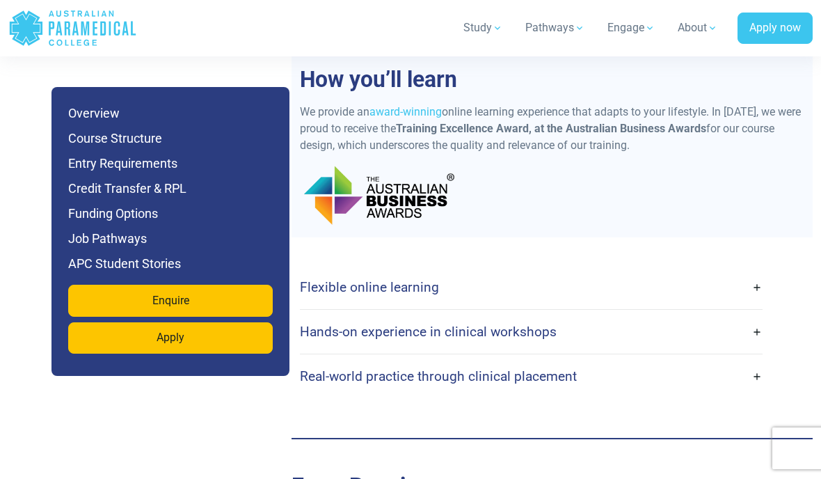 The height and width of the screenshot is (479, 821). What do you see at coordinates (72, 28) in the screenshot?
I see `a: Australian Paramedical College` at bounding box center [72, 28].